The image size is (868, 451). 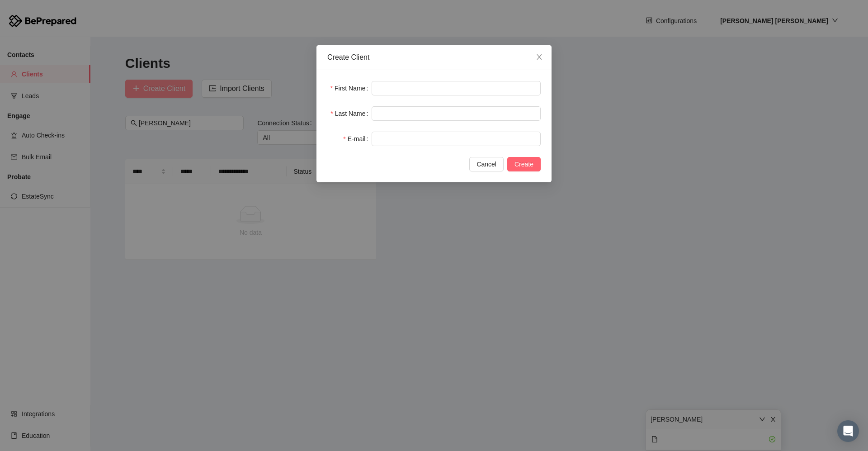 I want to click on button: Close, so click(x=539, y=57).